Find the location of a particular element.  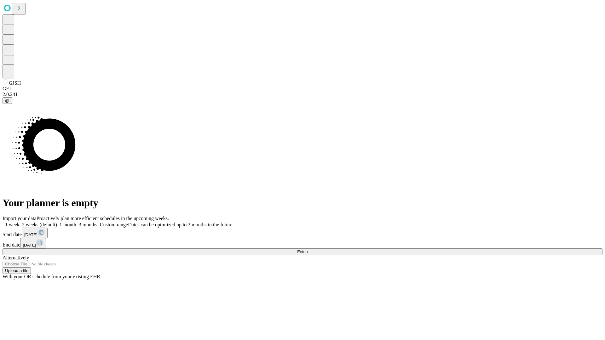

span: 1 month is located at coordinates (68, 225).